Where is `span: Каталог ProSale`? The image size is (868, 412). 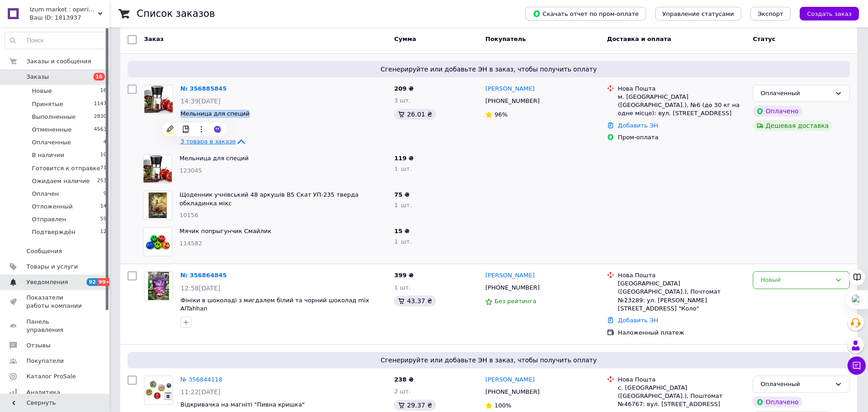
span: Каталог ProSale is located at coordinates (51, 377).